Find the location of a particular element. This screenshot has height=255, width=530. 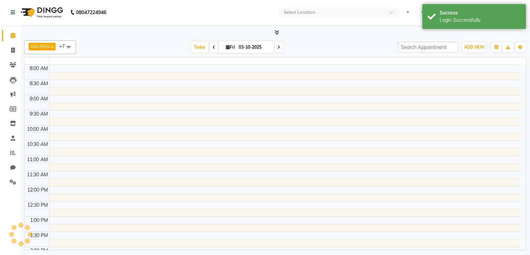

div: 9:30 AM is located at coordinates (39, 114).